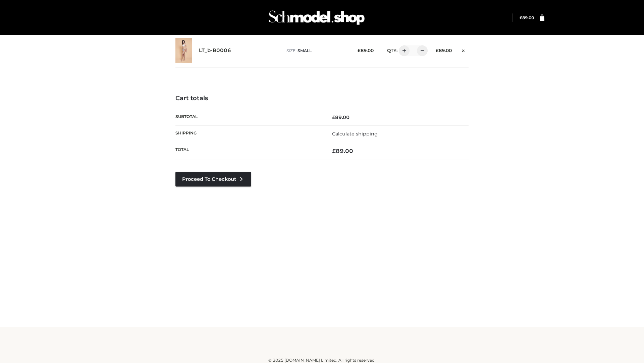  I want to click on h4: Cart totals, so click(322, 98).